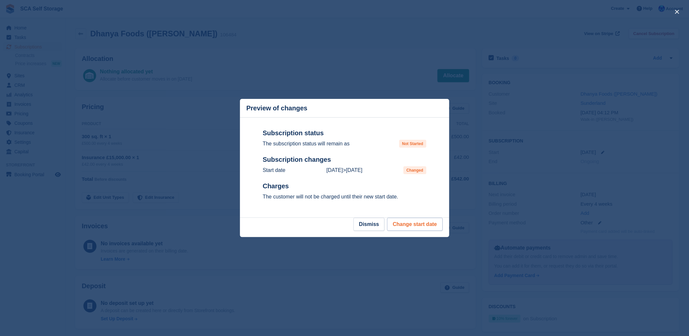 This screenshot has width=689, height=336. I want to click on time: 2025-10-31 01:00:00 UTC, so click(335, 170).